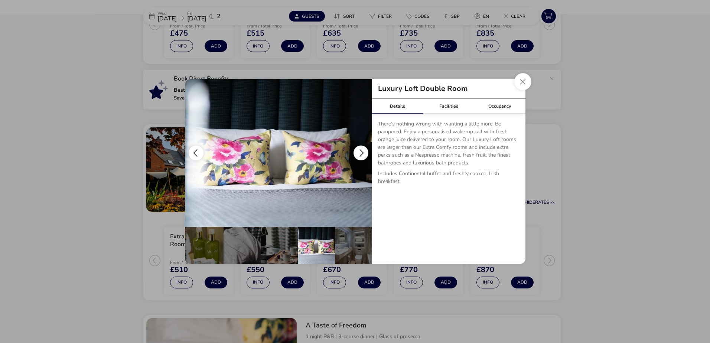  I want to click on h2: Luxury Loft Double Room, so click(423, 89).